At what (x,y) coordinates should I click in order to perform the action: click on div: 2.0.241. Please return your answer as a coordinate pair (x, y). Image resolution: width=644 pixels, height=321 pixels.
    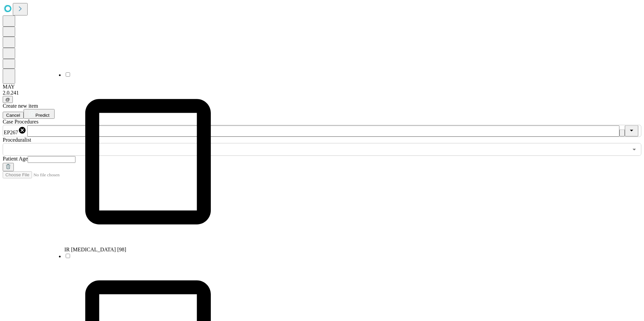
    Looking at the image, I should click on (322, 93).